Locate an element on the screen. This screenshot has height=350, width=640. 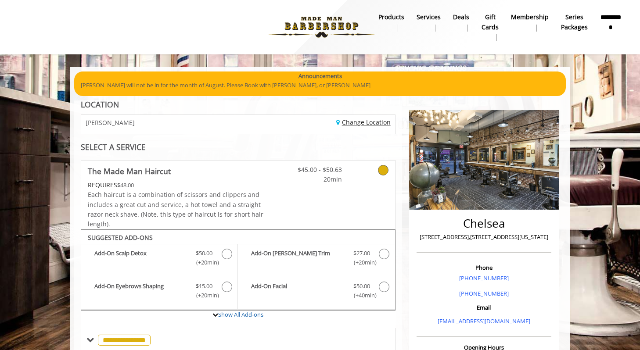
h2: Chelsea is located at coordinates (484, 223).